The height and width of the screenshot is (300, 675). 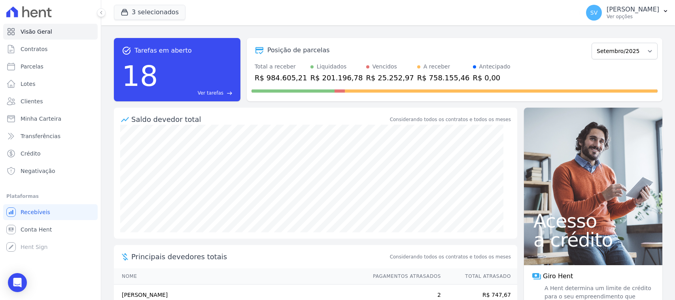 I want to click on span: Tarefas em aberto, so click(x=163, y=51).